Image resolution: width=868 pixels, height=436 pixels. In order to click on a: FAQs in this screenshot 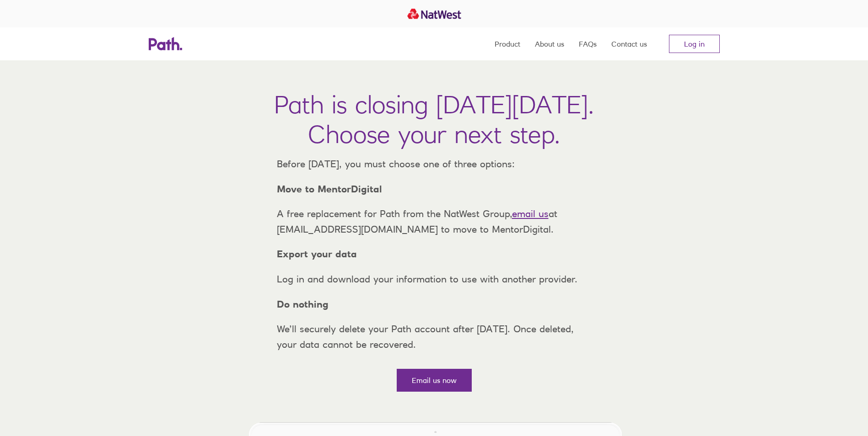, I will do `click(587, 44)`.